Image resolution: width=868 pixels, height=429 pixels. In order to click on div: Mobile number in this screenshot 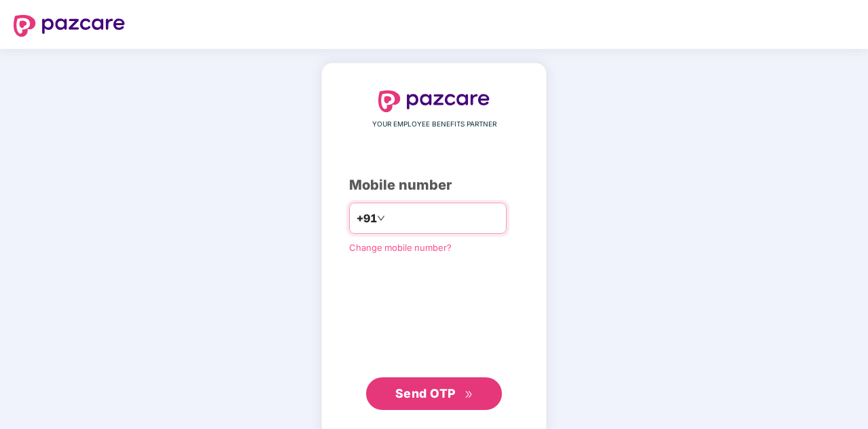, I will do `click(434, 184)`.